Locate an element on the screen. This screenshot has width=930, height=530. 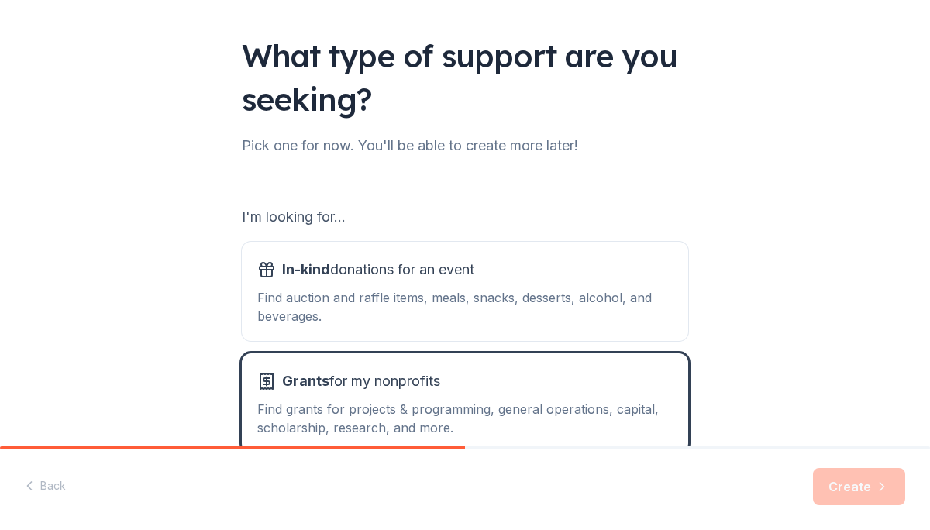
div: What type of support are you seeking? is located at coordinates (465, 77).